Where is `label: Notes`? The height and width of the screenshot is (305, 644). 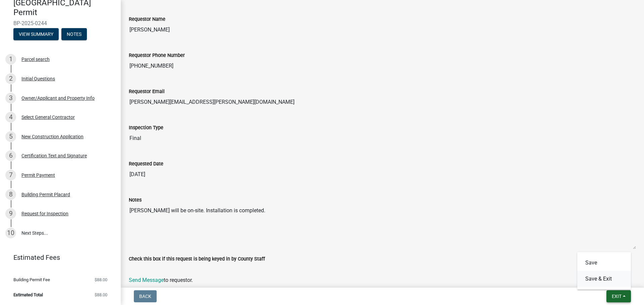 label: Notes is located at coordinates (135, 200).